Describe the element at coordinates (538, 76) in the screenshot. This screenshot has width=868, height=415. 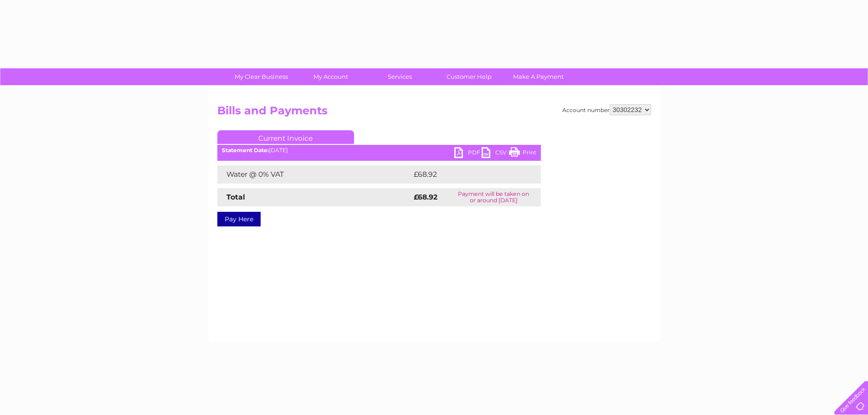
I see `a: Make A Payment` at that location.